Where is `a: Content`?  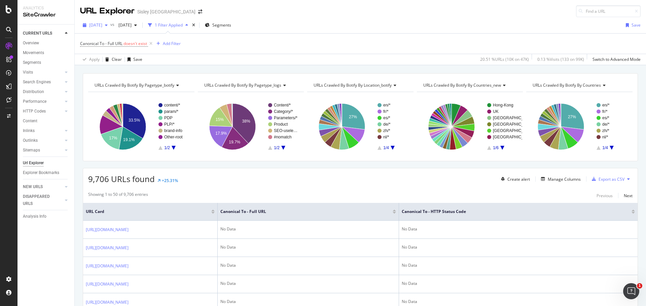 a: Content is located at coordinates (46, 121).